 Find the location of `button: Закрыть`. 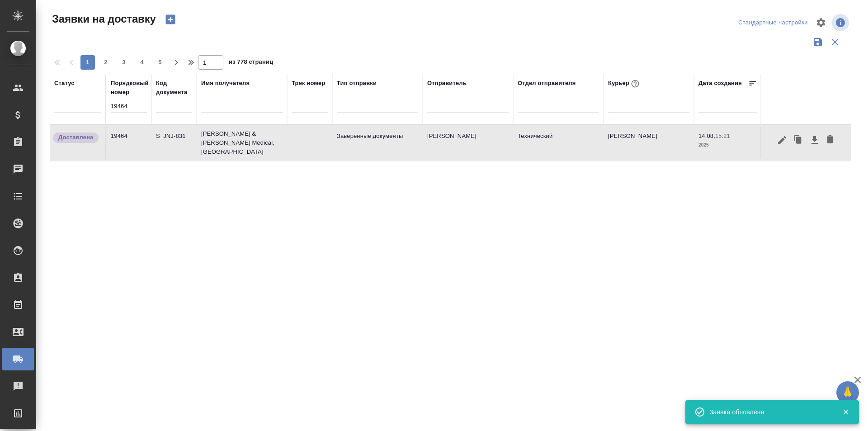

button: Закрыть is located at coordinates (846, 412).